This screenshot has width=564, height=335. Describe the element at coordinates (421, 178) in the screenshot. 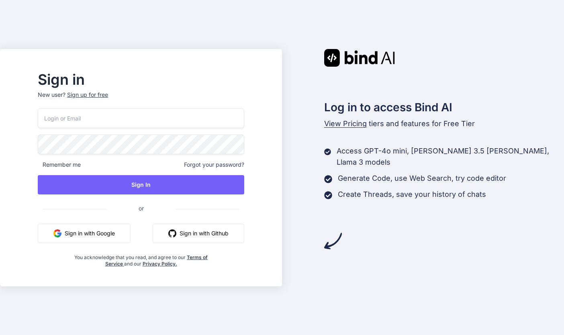

I see `p: Generate Code, use Web Search, try code editor` at that location.